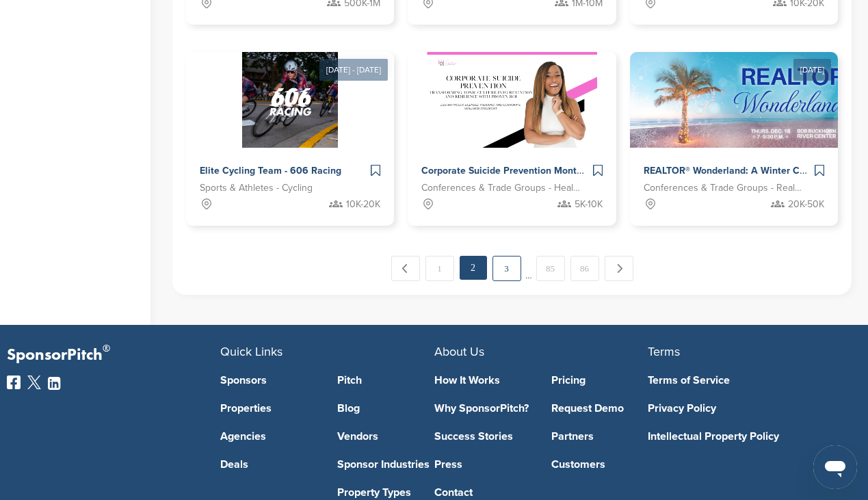  I want to click on a: Next →, so click(619, 268).